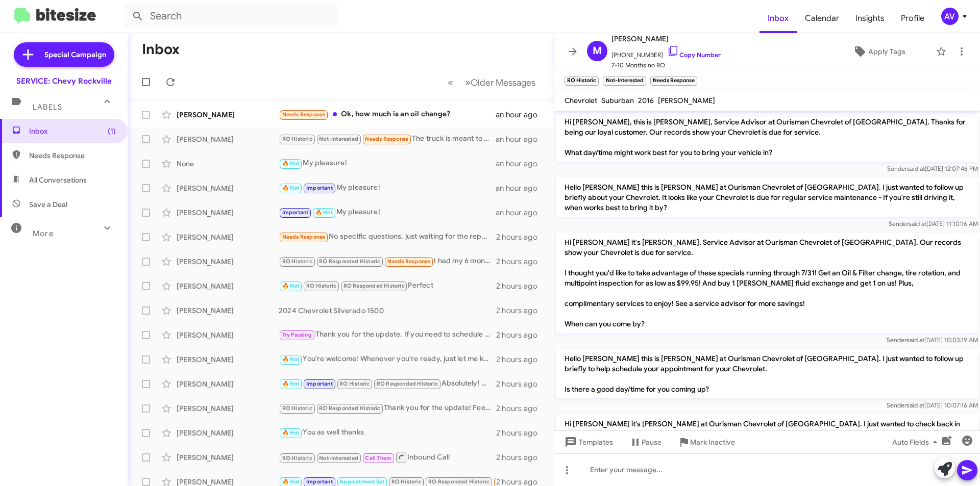  What do you see at coordinates (870, 18) in the screenshot?
I see `span: Insights` at bounding box center [870, 18].